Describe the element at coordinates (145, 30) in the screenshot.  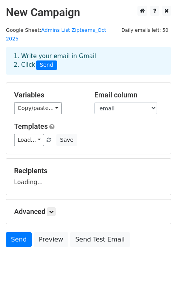
I see `span: Daily emails left: 50` at that location.